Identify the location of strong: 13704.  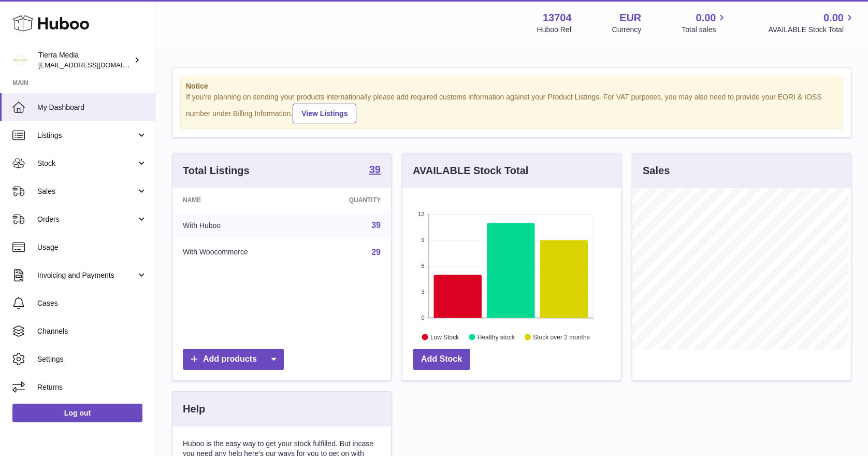
(557, 17).